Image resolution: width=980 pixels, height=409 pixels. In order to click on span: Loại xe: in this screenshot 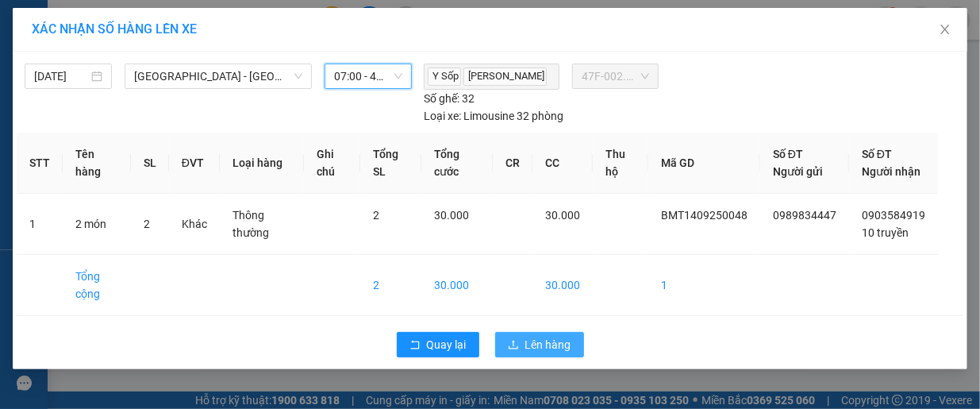, I will do `click(442, 116)`.